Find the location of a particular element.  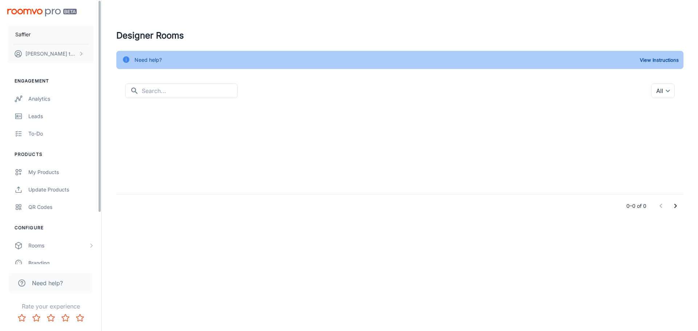

div: Analytics is located at coordinates (61, 99).